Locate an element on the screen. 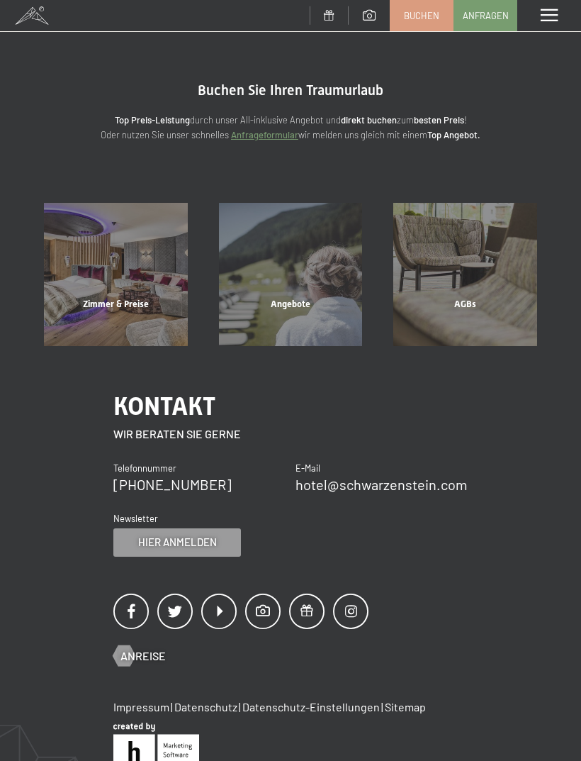 The width and height of the screenshot is (581, 761). a: Buchung Angebote is located at coordinates (291, 274).